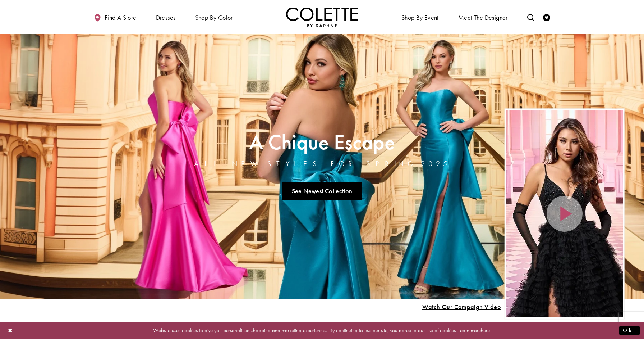 This screenshot has height=339, width=644. Describe the element at coordinates (322, 330) in the screenshot. I see `p: Website uses cookies to give you personalized shopping and marketing experiences. By continuing t...` at that location.